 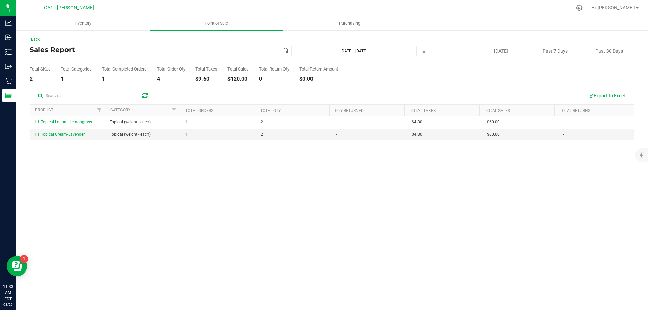 What do you see at coordinates (76, 69) in the screenshot?
I see `div: Total Categories` at bounding box center [76, 69].